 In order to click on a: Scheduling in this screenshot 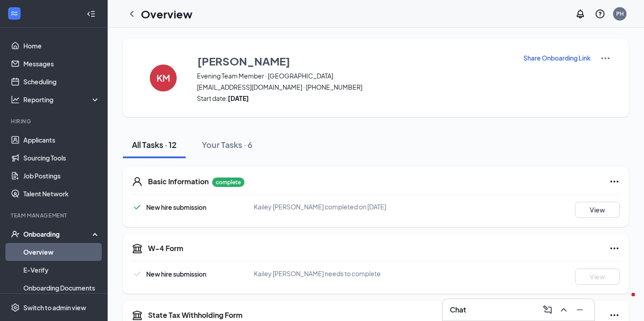, I will do `click(62, 82)`.